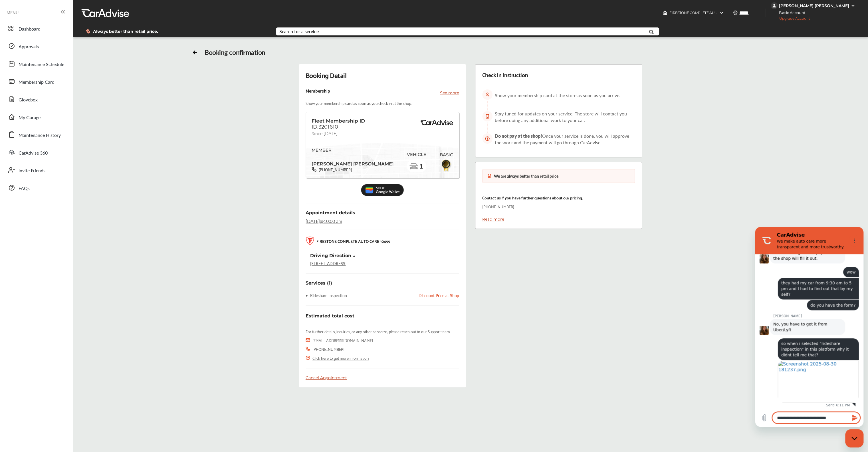  What do you see at coordinates (533, 197) in the screenshot?
I see `p: Contact us if you have further questions about our pricing.` at bounding box center [533, 197].